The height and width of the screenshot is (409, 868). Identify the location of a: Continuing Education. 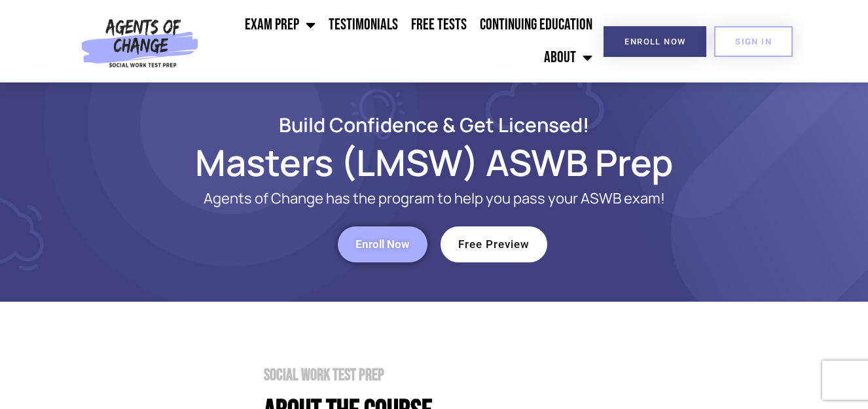
(536, 25).